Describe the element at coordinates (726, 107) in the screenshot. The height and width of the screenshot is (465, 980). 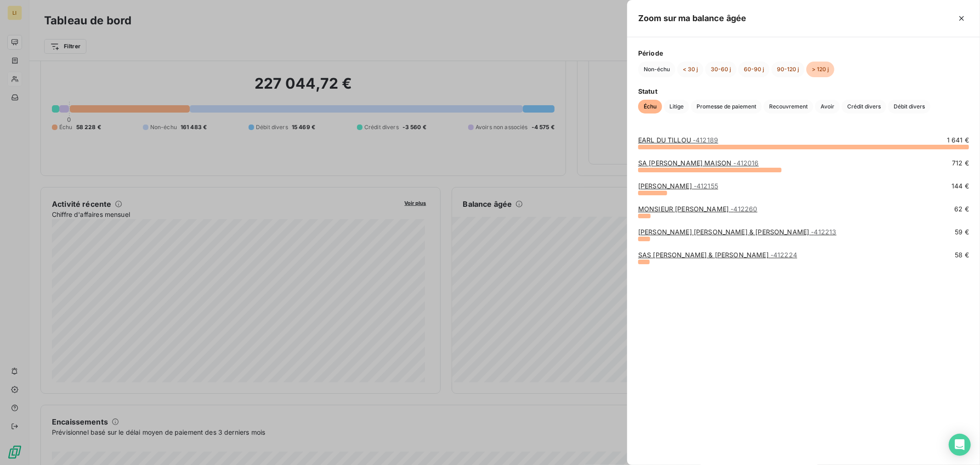
I see `button: Promesse de paiement` at that location.